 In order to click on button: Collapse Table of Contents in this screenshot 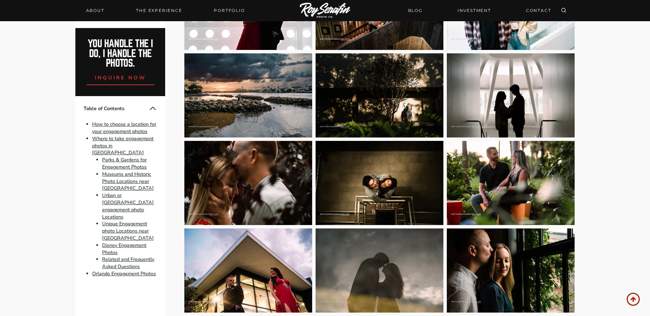, I will do `click(153, 109)`.